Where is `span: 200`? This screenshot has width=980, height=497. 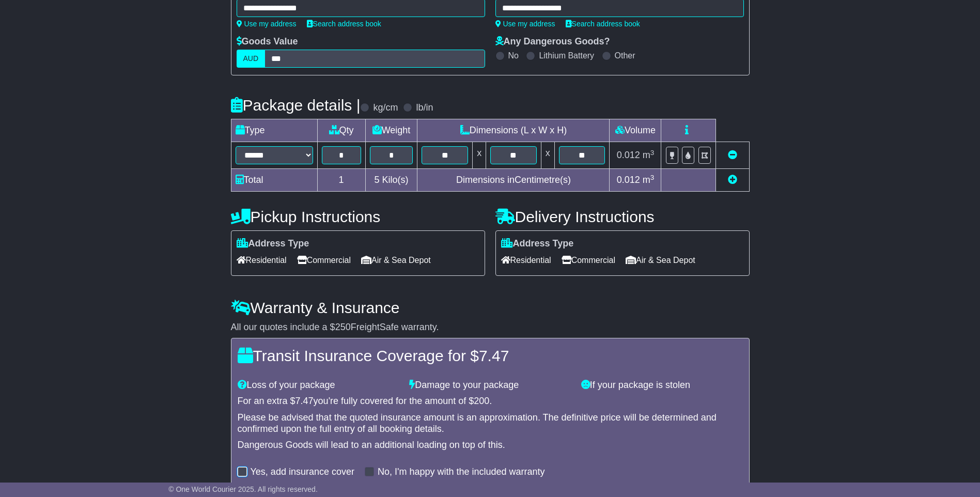 span: 200 is located at coordinates (482, 401).